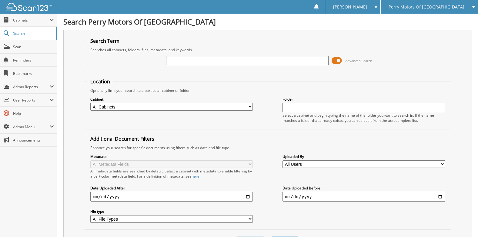 This screenshot has width=478, height=237. What do you see at coordinates (359, 61) in the screenshot?
I see `span: Advanced Search` at bounding box center [359, 61].